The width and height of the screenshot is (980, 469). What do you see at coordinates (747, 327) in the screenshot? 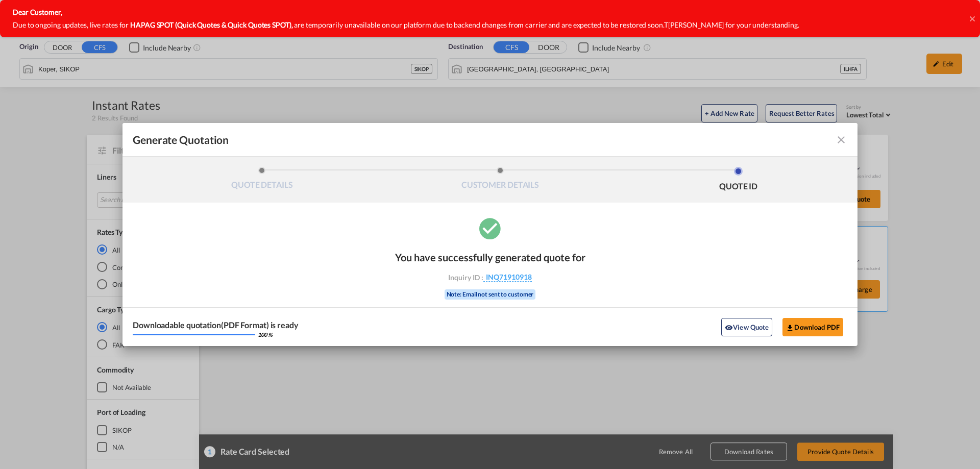
I see `button: icon-eyeView Quote` at bounding box center [747, 327].